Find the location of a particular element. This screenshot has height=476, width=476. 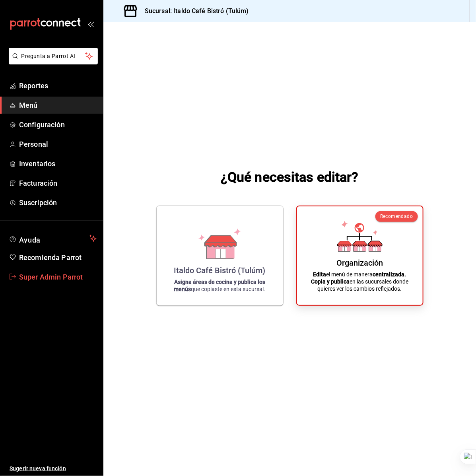

button: open_drawer_menu is located at coordinates (90, 24).